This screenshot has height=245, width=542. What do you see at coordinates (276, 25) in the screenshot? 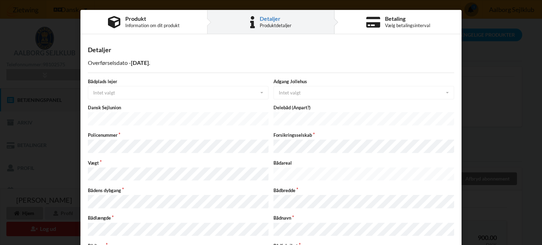
I see `div: Produktdetaljer` at bounding box center [276, 25].